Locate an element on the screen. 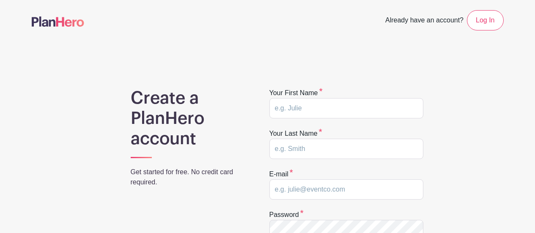  input: e.g. Smith is located at coordinates (346, 149).